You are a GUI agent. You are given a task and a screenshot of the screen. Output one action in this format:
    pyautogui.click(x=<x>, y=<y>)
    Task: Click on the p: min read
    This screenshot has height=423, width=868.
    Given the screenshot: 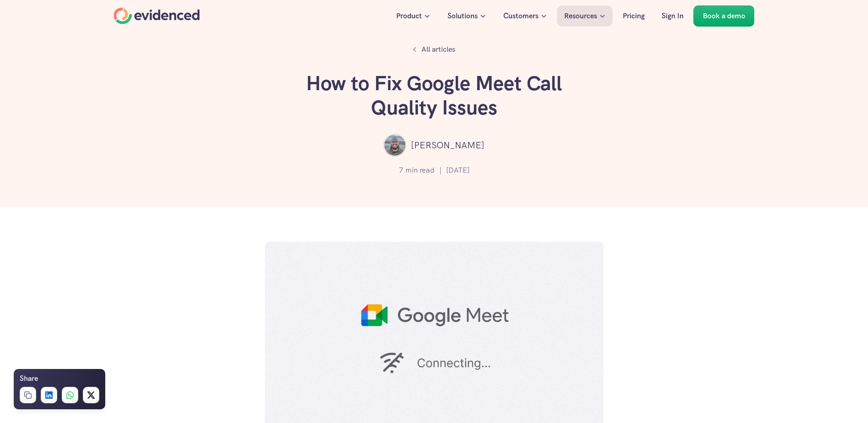 What is the action you would take?
    pyautogui.click(x=420, y=170)
    